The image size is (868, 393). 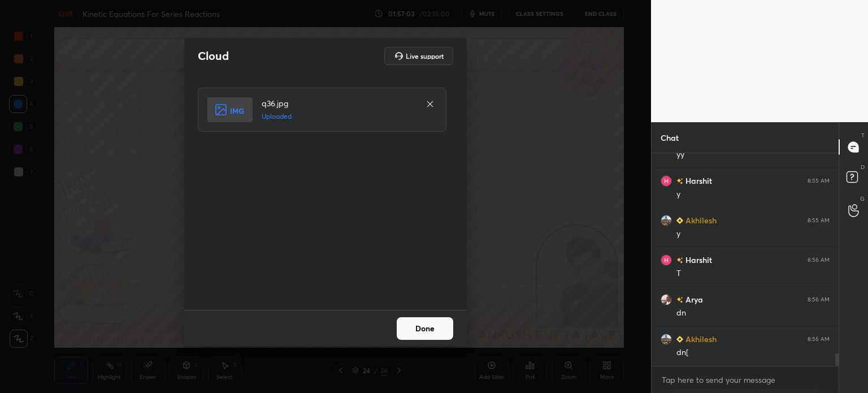 What do you see at coordinates (338, 117) in the screenshot?
I see `h5: Uploaded` at bounding box center [338, 117].